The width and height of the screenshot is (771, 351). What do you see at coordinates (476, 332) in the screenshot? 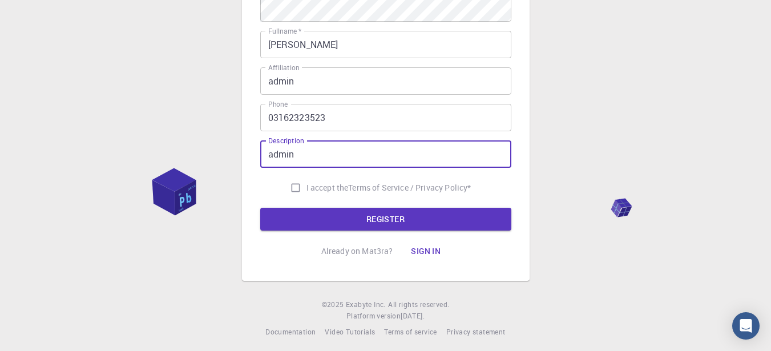
I see `span: Privacy statement` at bounding box center [476, 332].